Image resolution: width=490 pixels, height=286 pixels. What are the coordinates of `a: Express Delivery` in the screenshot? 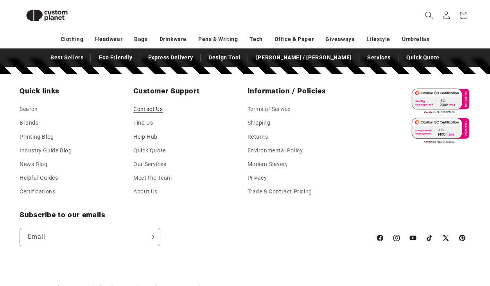 It's located at (171, 57).